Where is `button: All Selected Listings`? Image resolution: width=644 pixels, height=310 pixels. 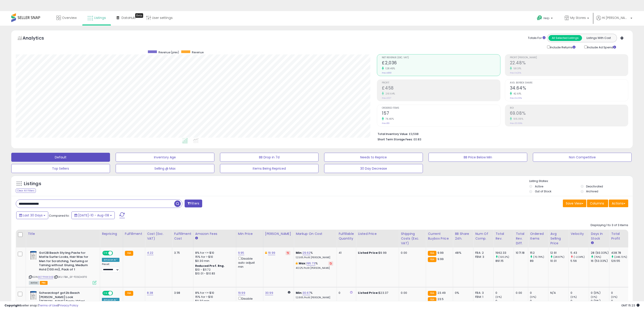
button: All Selected Listings is located at coordinates (565, 38).